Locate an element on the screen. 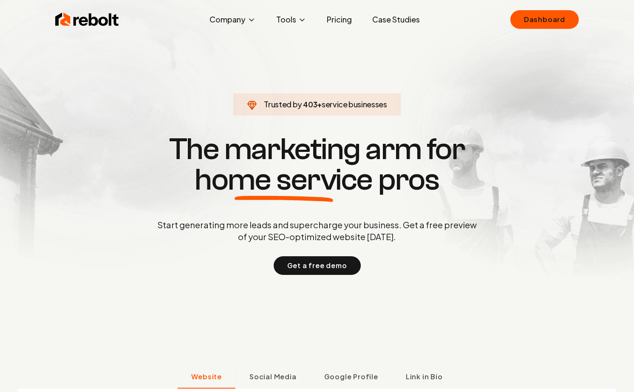 This screenshot has height=392, width=634. img: Rebolt Logo is located at coordinates (87, 20).